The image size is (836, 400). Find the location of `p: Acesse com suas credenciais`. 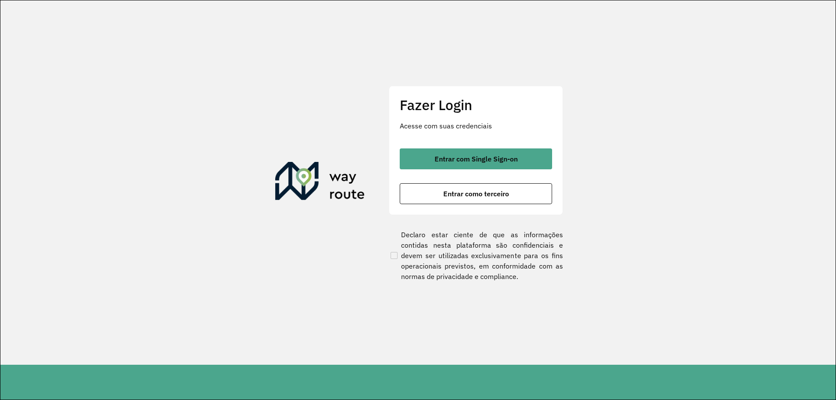

p: Acesse com suas credenciais is located at coordinates (476, 126).